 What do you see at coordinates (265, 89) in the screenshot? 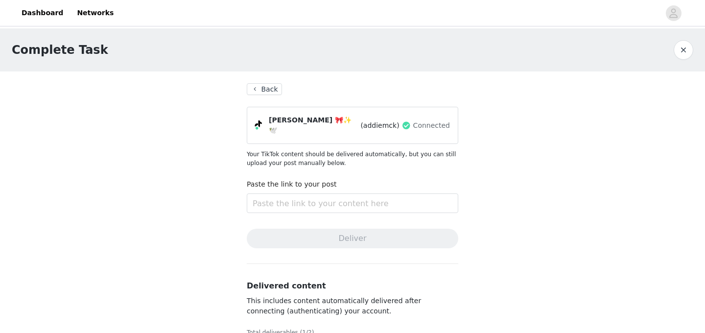
I see `button: Back` at bounding box center [265, 89].